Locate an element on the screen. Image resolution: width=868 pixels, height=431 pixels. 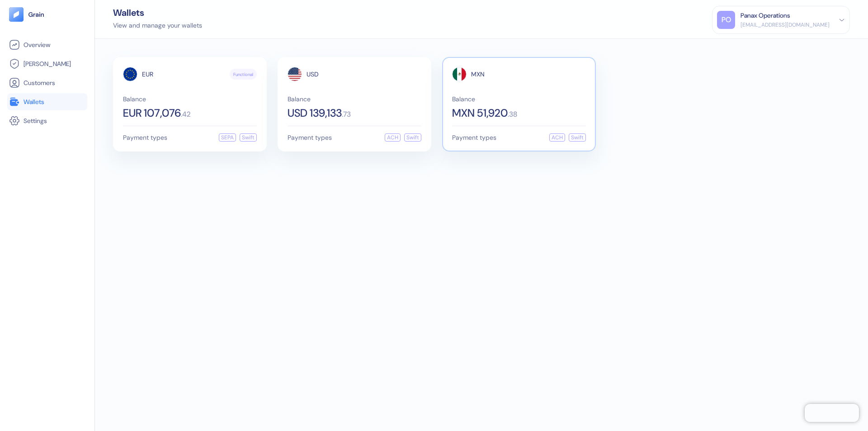
span: MXN is located at coordinates (478, 74).